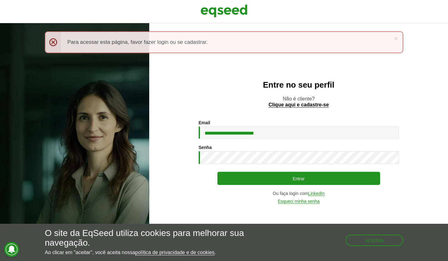  Describe the element at coordinates (224, 42) in the screenshot. I see `div: Para acessar esta página, favor fazer login ou se cadastrar.` at that location.